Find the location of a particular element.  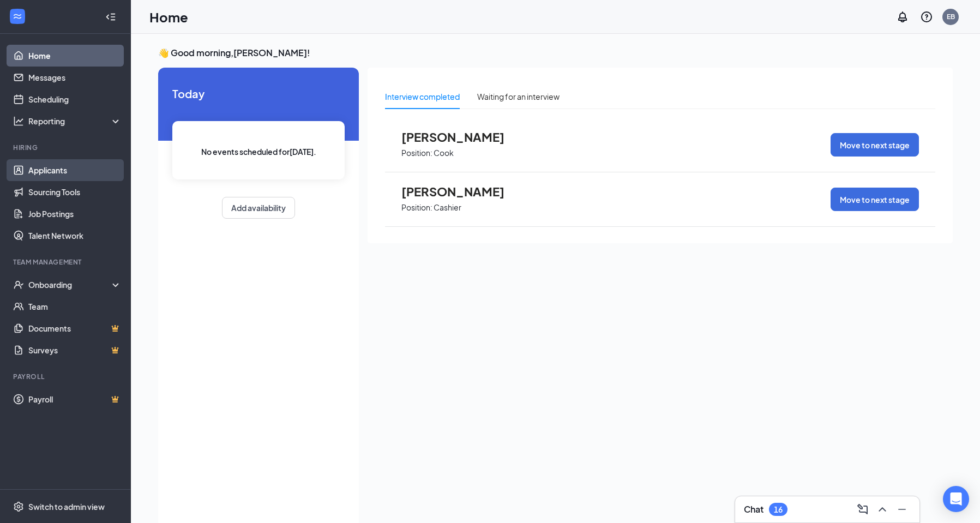

a: Job Postings is located at coordinates (75, 213).